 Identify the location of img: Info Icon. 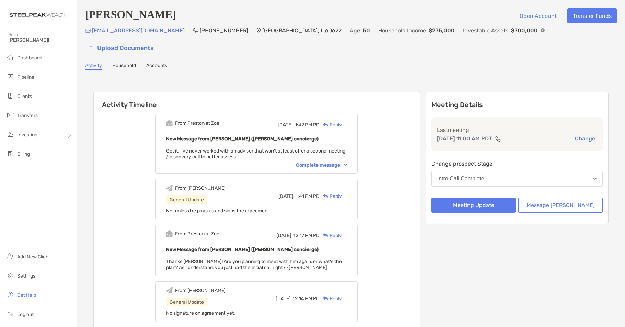
(543, 30).